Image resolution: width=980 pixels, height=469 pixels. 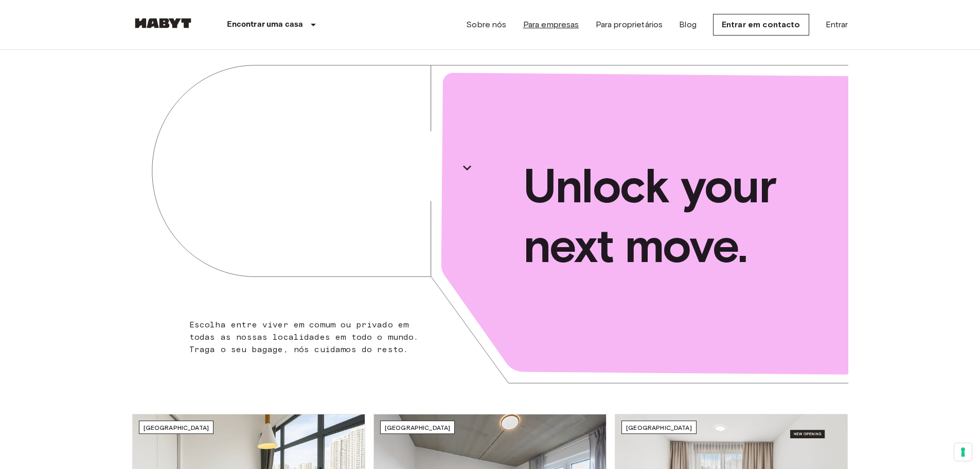 What do you see at coordinates (163, 23) in the screenshot?
I see `img: Habyt` at bounding box center [163, 23].